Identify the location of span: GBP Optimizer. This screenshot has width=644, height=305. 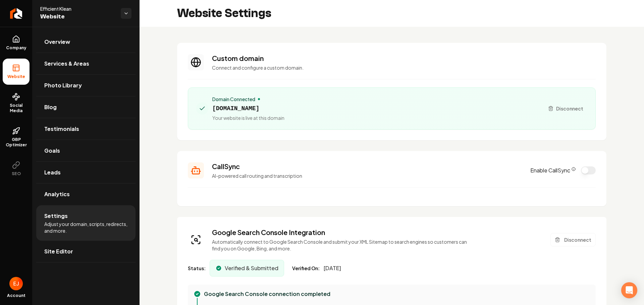
(16, 142).